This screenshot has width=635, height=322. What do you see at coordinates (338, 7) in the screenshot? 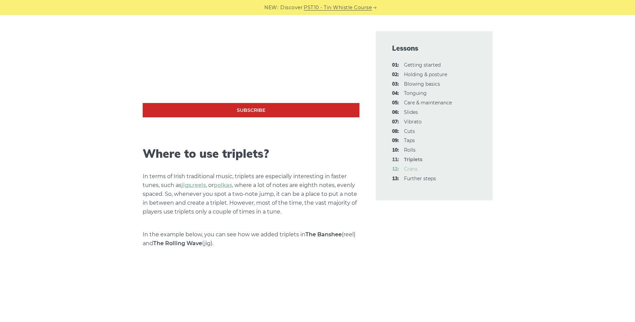
I see `a: PST10 - Tin Whistle Course` at bounding box center [338, 7].